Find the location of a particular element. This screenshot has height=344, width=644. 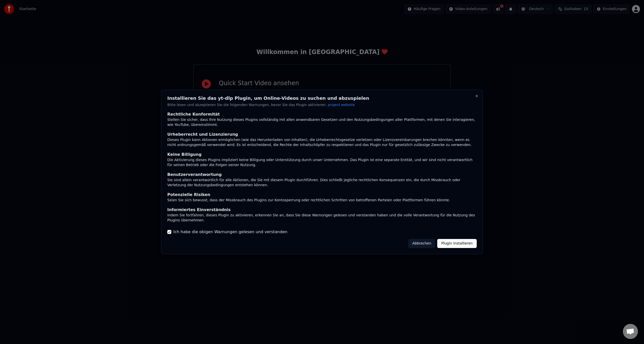

div: Die Aktivierung dieses Plugins impliziert keine Billigung oder Unterstützung durch unser Unterneh... is located at coordinates (322, 163).